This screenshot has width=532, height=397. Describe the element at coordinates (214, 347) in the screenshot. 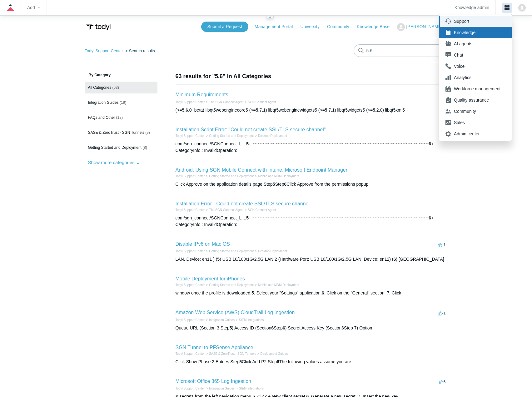

I see `a: SGN Tunnel to PFSense Appliance` at that location.